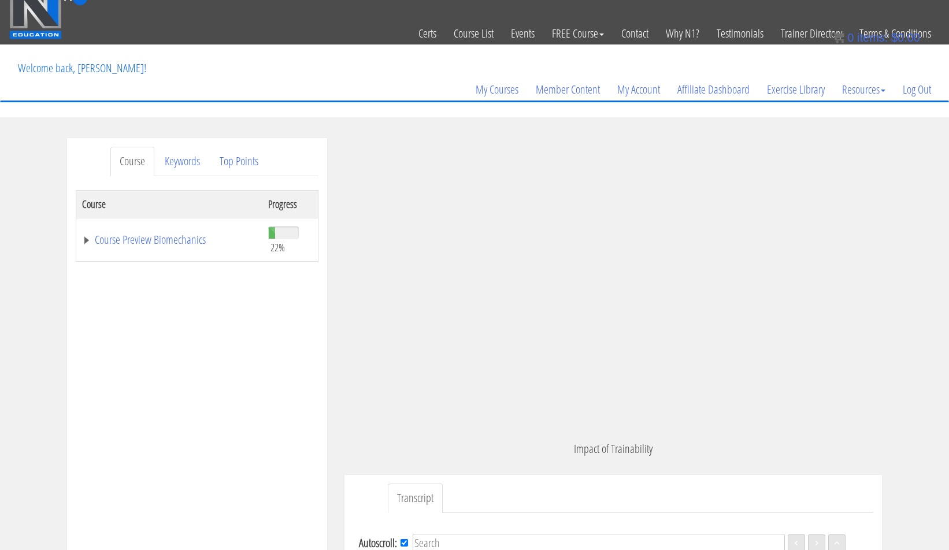  What do you see at coordinates (713, 90) in the screenshot?
I see `a: Affiliate Dashboard` at bounding box center [713, 90].